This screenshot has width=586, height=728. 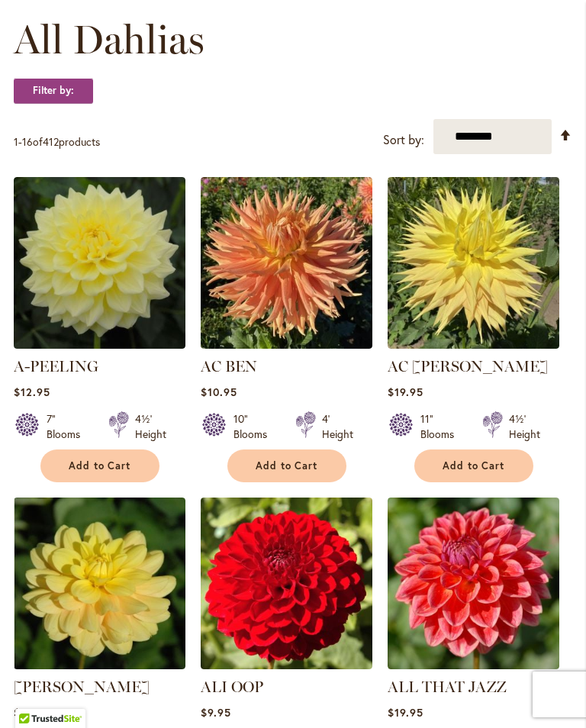 What do you see at coordinates (28, 141) in the screenshot?
I see `span: 16` at bounding box center [28, 141].